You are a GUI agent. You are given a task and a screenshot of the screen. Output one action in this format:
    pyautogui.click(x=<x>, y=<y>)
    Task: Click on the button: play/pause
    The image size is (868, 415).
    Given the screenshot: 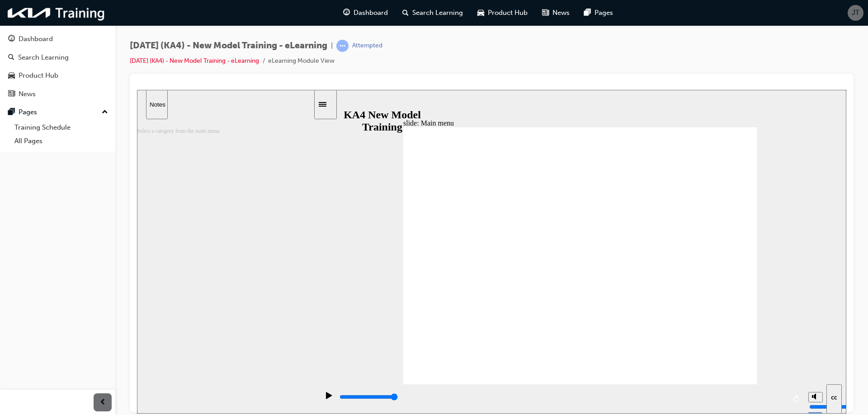 What is the action you would take?
    pyautogui.click(x=189, y=309)
    